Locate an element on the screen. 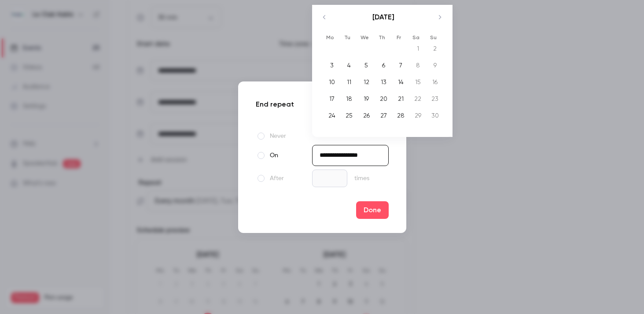 The height and width of the screenshot is (314, 644). div: 30 is located at coordinates (435, 116).